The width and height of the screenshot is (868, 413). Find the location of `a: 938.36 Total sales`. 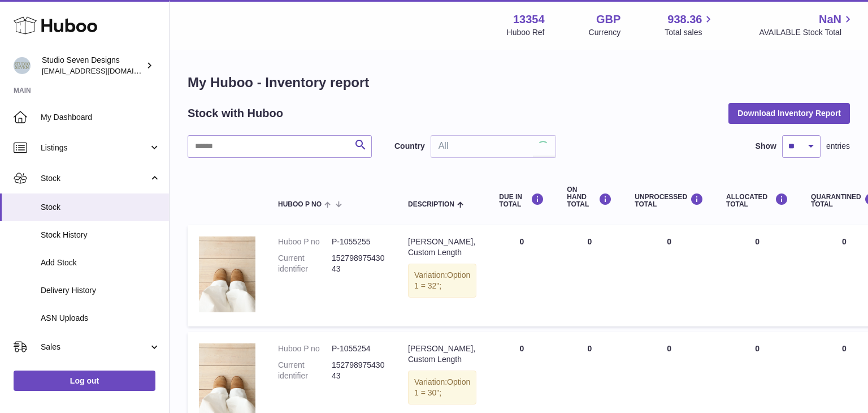

a: 938.36 Total sales is located at coordinates (690, 25).